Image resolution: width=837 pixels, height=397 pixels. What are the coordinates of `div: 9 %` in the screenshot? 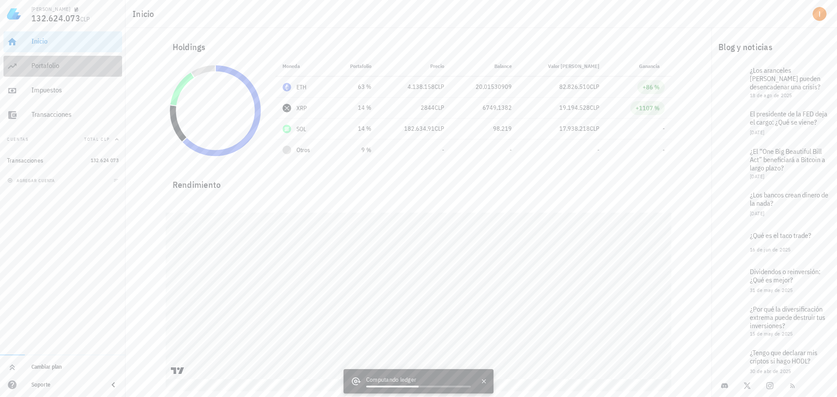 It's located at (354, 150).